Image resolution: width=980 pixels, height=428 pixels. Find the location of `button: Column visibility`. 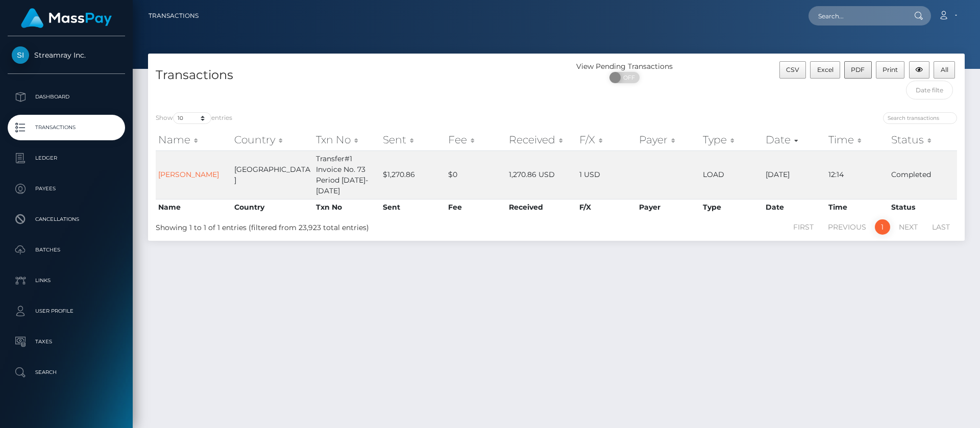

button: Column visibility is located at coordinates (920, 70).